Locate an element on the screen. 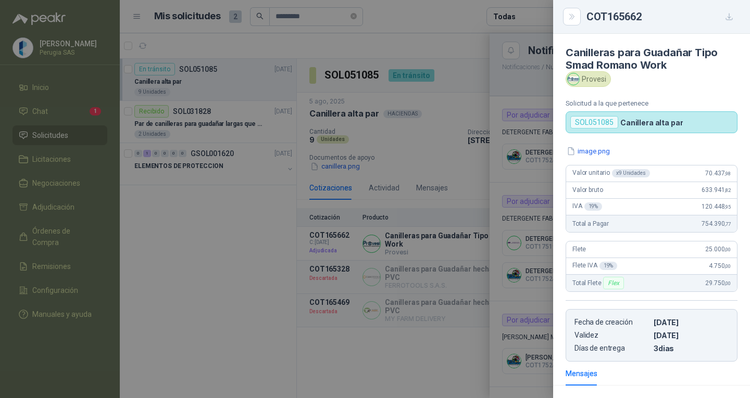 The height and width of the screenshot is (398, 750). p: Validez is located at coordinates (612, 335).